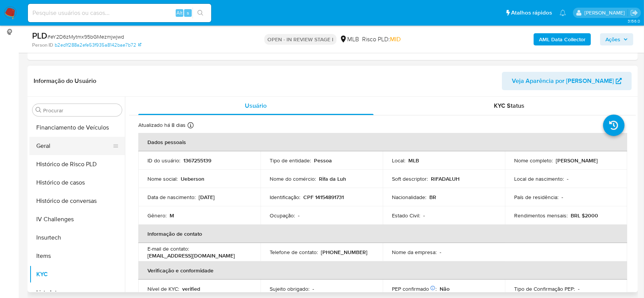 Image resolution: width=644 pixels, height=298 pixels. Describe the element at coordinates (541, 216) in the screenshot. I see `p: Rendimentos mensais :` at that location.